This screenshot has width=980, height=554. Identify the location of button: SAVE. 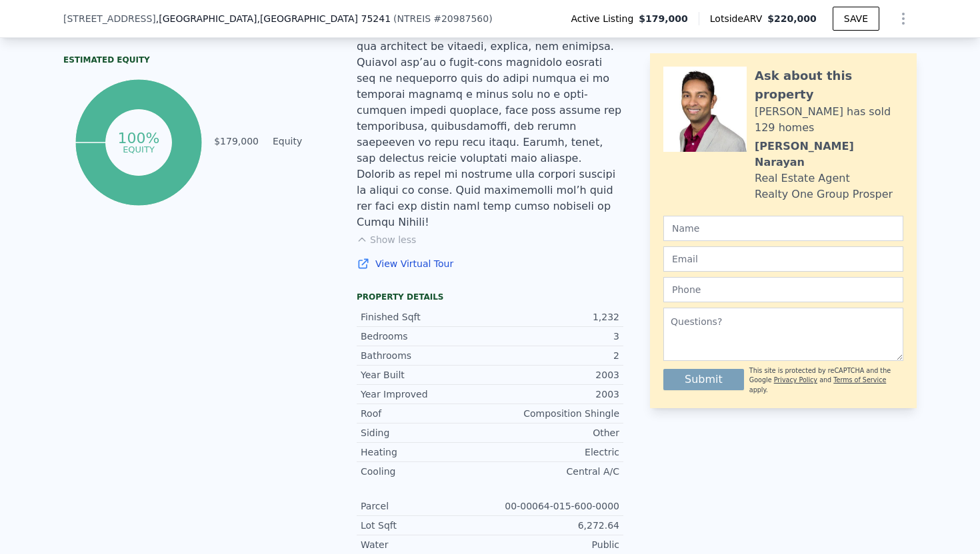
(855, 19).